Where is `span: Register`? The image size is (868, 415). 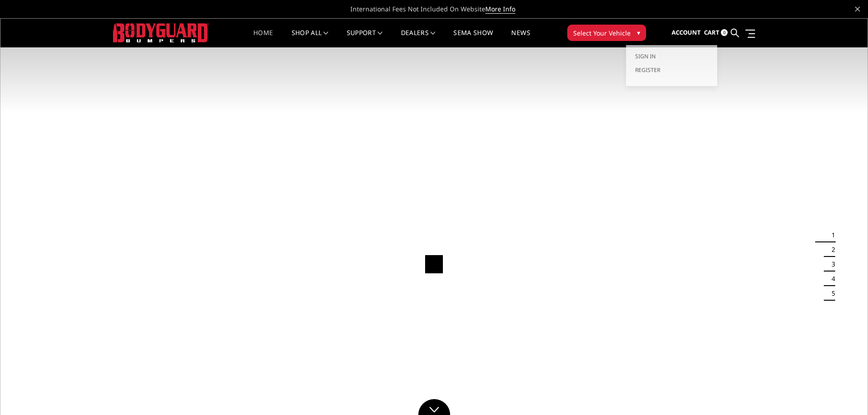 span: Register is located at coordinates (648, 70).